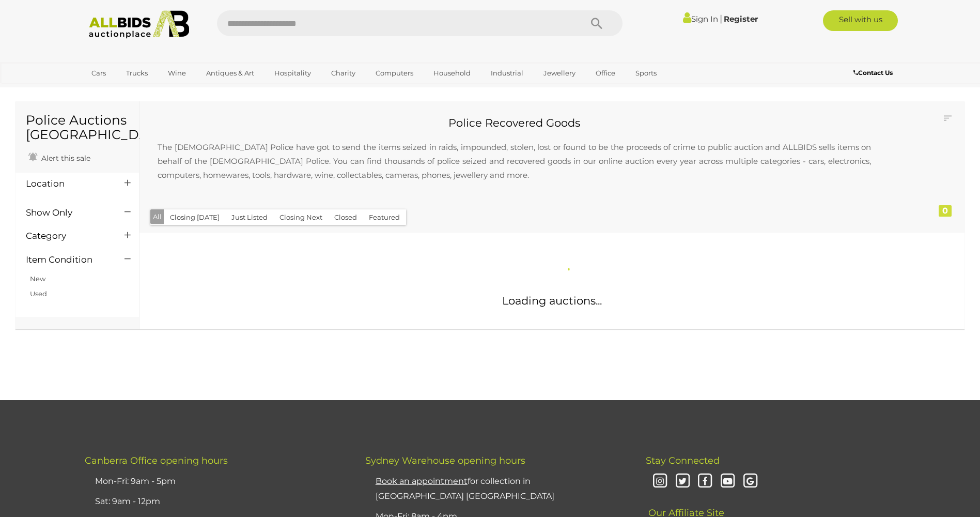 The width and height of the screenshot is (980, 517). I want to click on button: Featured, so click(384, 217).